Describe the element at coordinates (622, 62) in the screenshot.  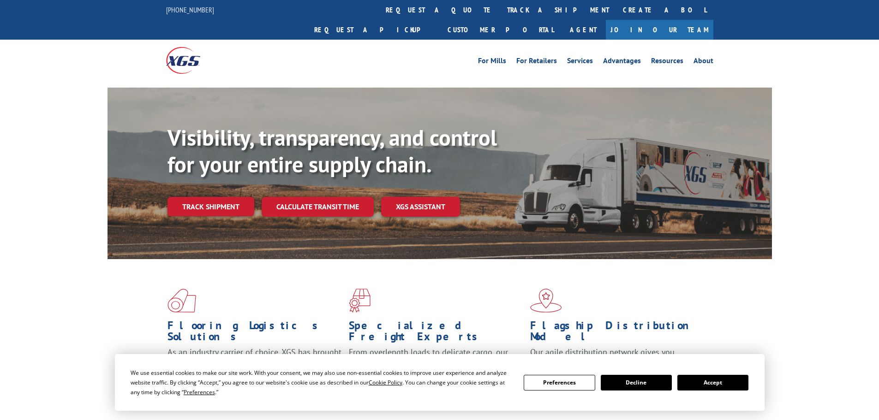
I see `a: Advantages` at that location.